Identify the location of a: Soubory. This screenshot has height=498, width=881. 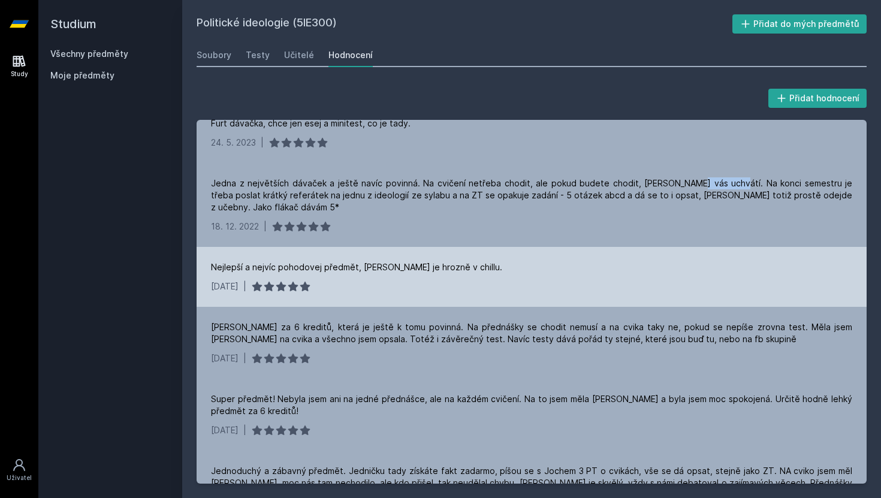
(214, 55).